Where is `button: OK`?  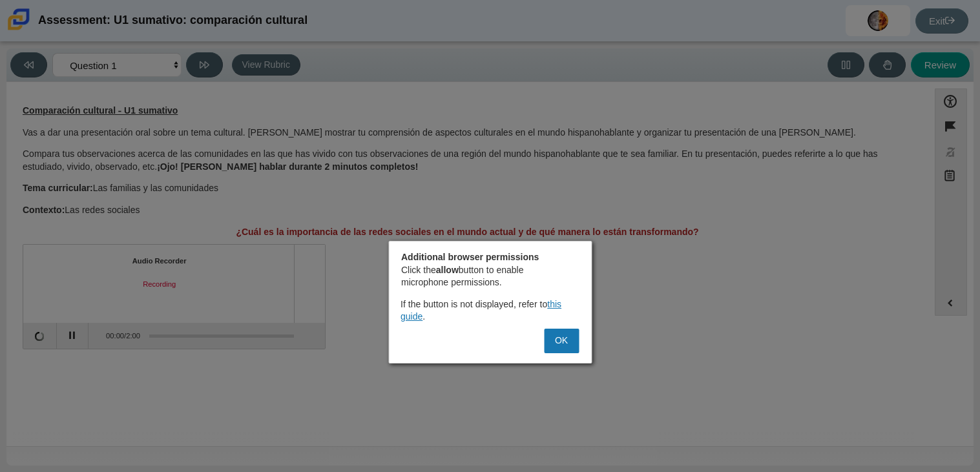
button: OK is located at coordinates (562, 341).